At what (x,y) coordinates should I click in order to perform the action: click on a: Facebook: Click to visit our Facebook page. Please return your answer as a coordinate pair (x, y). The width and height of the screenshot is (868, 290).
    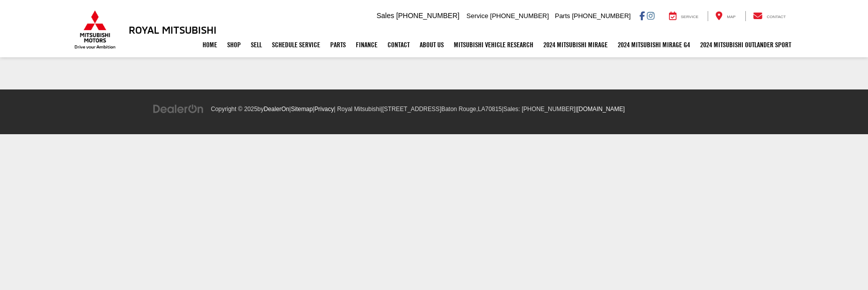
    Looking at the image, I should click on (642, 16).